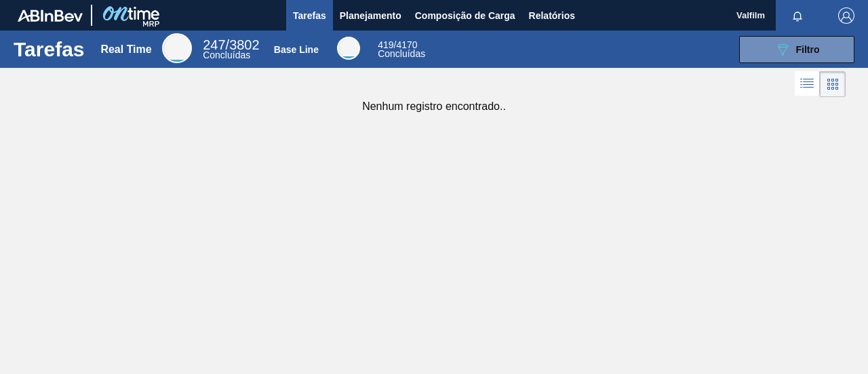  Describe the element at coordinates (808, 49) in the screenshot. I see `span: Filtro` at that location.